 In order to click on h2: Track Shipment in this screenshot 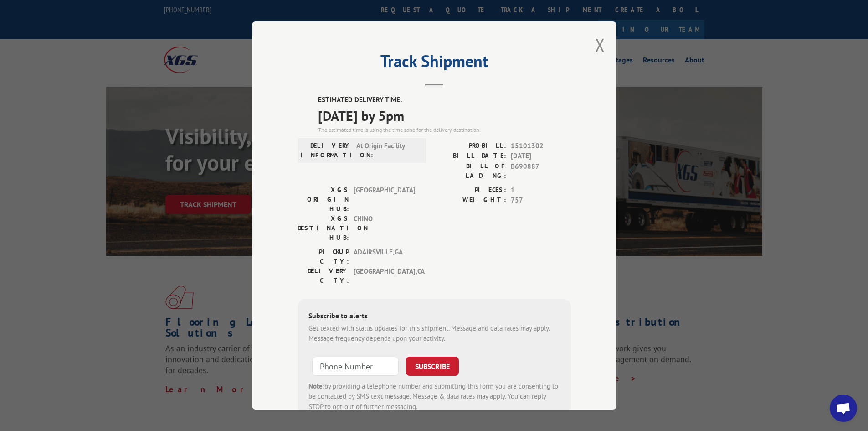, I will do `click(435, 64)`.